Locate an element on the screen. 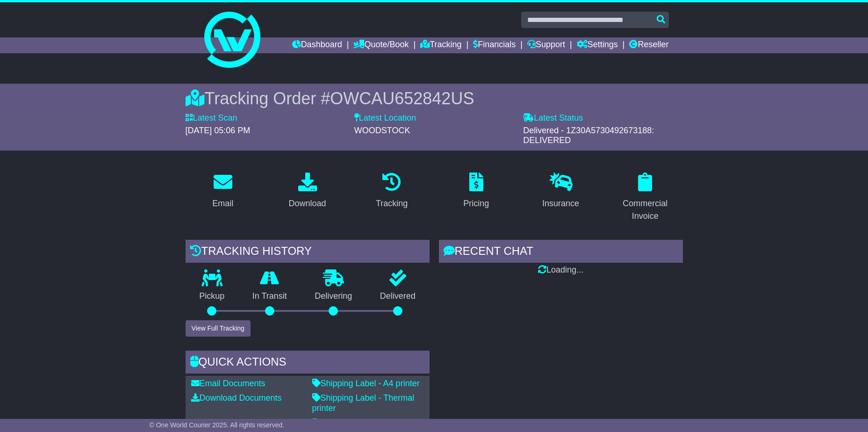  span: OWCAU652842US is located at coordinates (402, 98).